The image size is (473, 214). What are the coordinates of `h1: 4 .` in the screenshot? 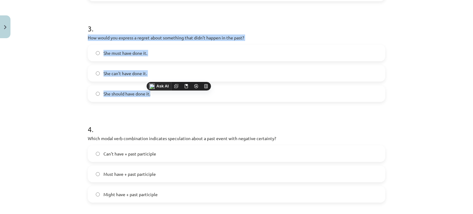 It's located at (236, 124).